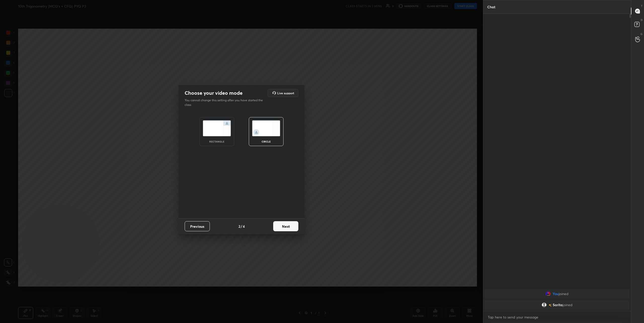 The width and height of the screenshot is (644, 323). What do you see at coordinates (239, 226) in the screenshot?
I see `h4: 2` at bounding box center [239, 226].